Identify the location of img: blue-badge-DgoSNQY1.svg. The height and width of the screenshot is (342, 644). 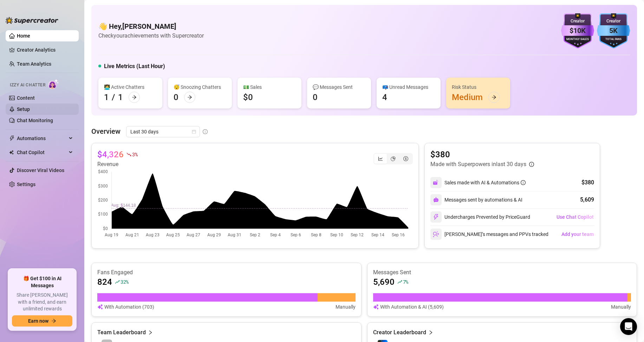
(613, 31).